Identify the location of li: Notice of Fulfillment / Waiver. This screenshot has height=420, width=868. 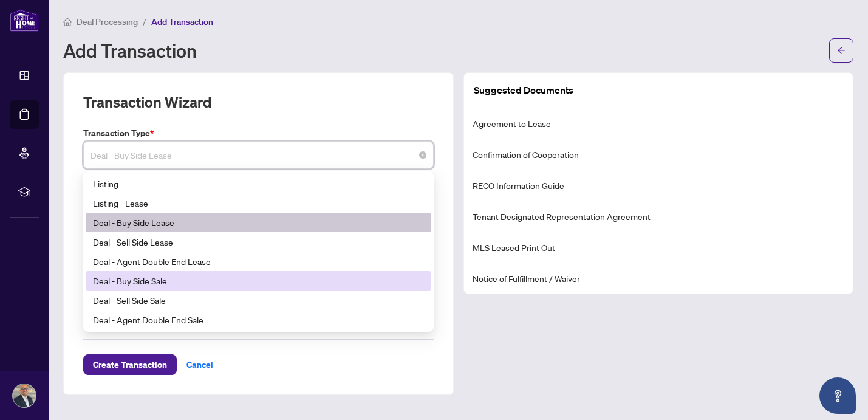
(659, 278).